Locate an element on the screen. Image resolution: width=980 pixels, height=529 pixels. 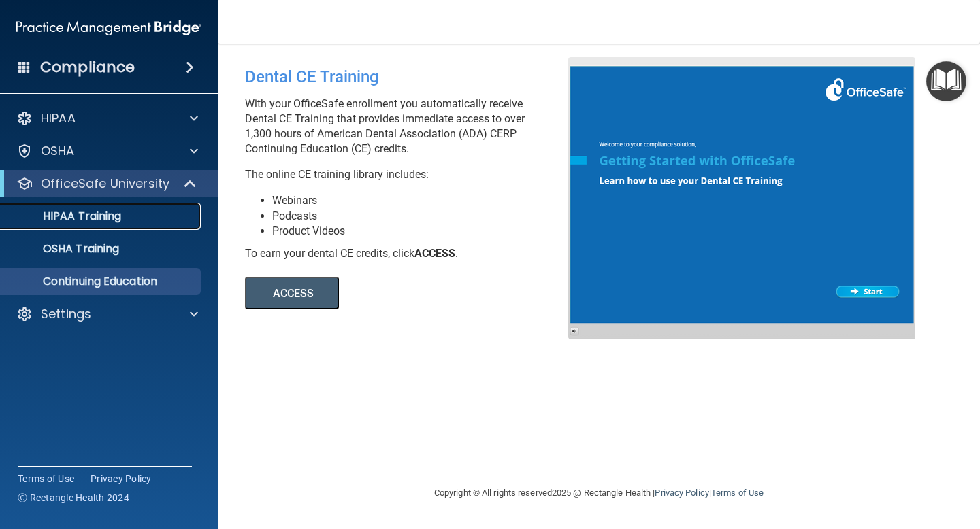
p: Continuing Education is located at coordinates (102, 282).